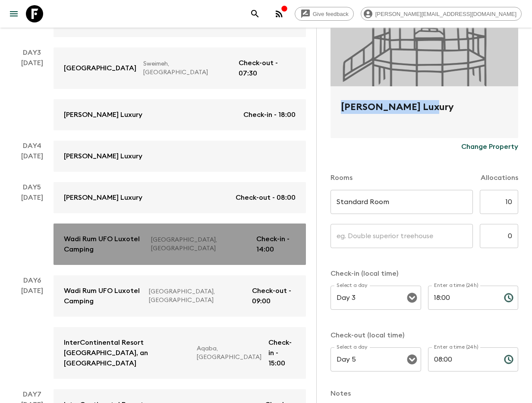  Describe the element at coordinates (274, 296) in the screenshot. I see `p: Check-out - 09:00` at that location.